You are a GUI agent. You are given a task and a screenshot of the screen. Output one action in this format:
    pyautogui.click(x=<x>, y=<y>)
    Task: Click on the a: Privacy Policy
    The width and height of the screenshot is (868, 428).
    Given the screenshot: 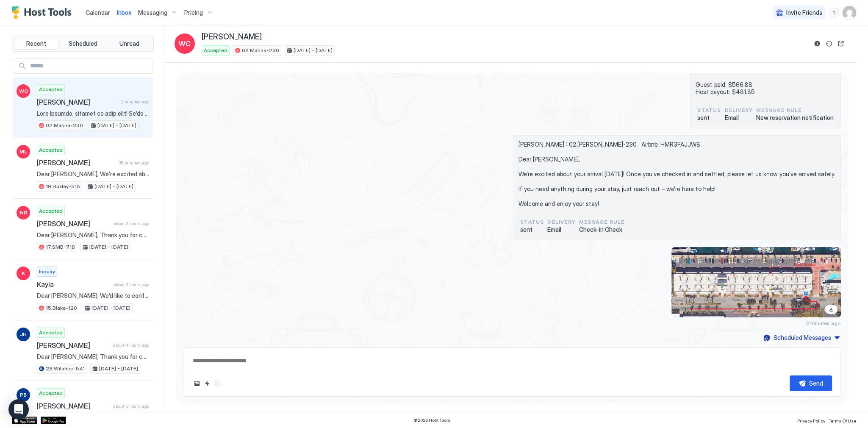 What is the action you would take?
    pyautogui.click(x=811, y=420)
    